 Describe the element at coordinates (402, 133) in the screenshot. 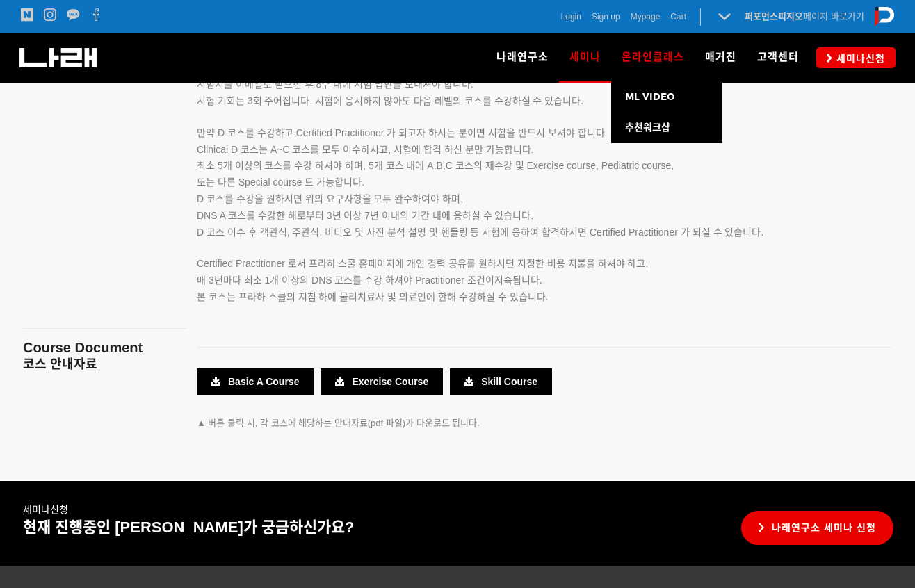

I see `span: 만약 D 코스를 수강하고 Certified Practitioner 가 되고자 하시는 분이면 시험을 반드시 보셔야 합니다.` at that location.